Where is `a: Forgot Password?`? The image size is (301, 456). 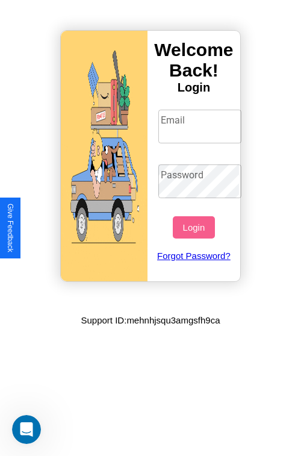
a: Forgot Password? is located at coordinates (194, 255).